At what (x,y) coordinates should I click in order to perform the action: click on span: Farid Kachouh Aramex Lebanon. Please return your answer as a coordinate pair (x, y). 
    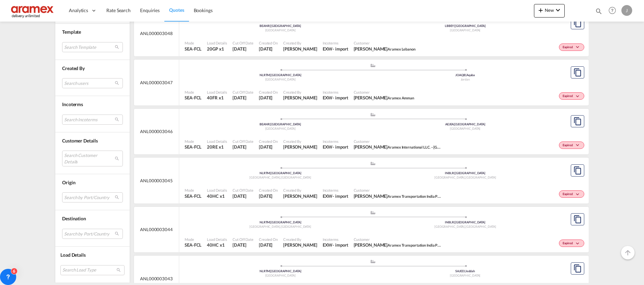
    Looking at the image, I should click on (384, 49).